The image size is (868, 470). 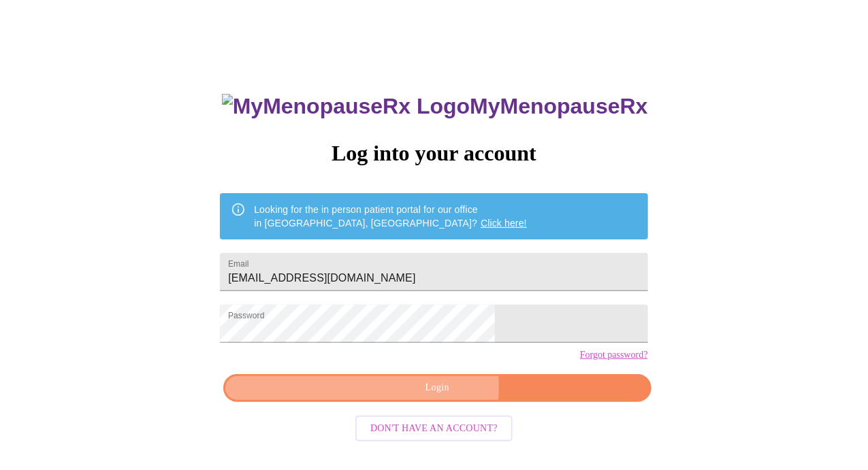 I want to click on span: Login, so click(x=437, y=388).